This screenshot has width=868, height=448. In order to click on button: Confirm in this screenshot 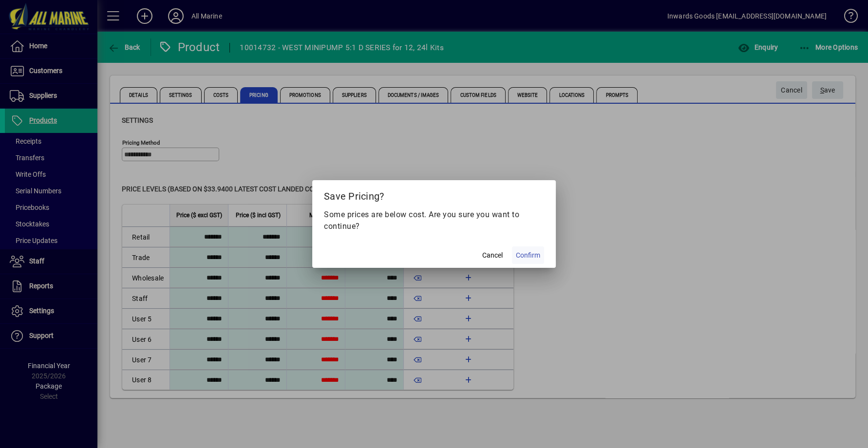, I will do `click(528, 255)`.